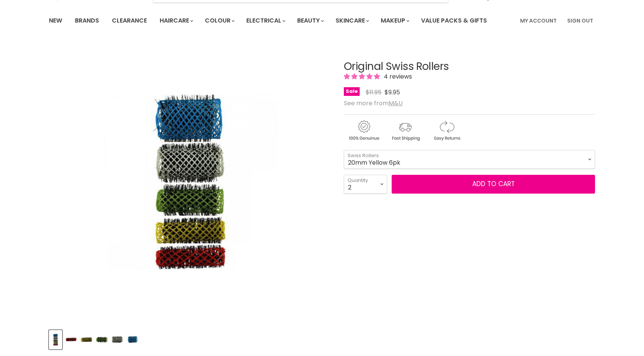  I want to click on a: Brands, so click(87, 20).